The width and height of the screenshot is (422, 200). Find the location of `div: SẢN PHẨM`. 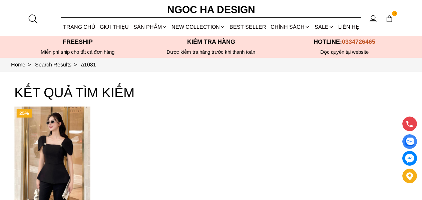

div: SẢN PHẨM is located at coordinates (150, 27).